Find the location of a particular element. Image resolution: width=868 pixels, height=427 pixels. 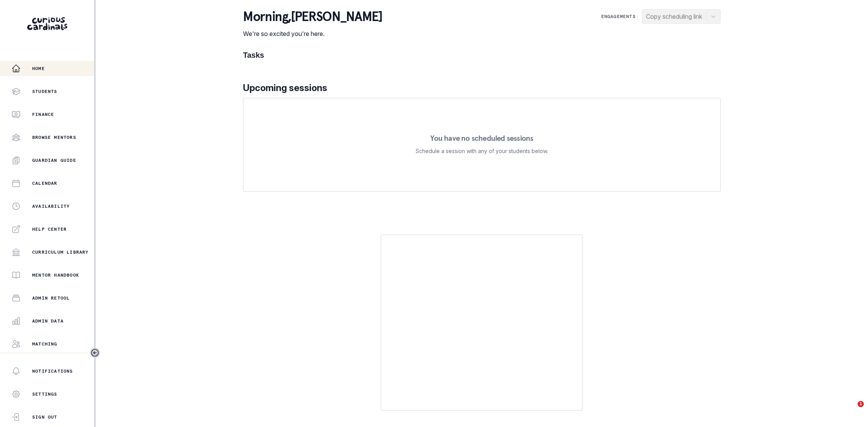

p: Admin Data is located at coordinates (48, 321).